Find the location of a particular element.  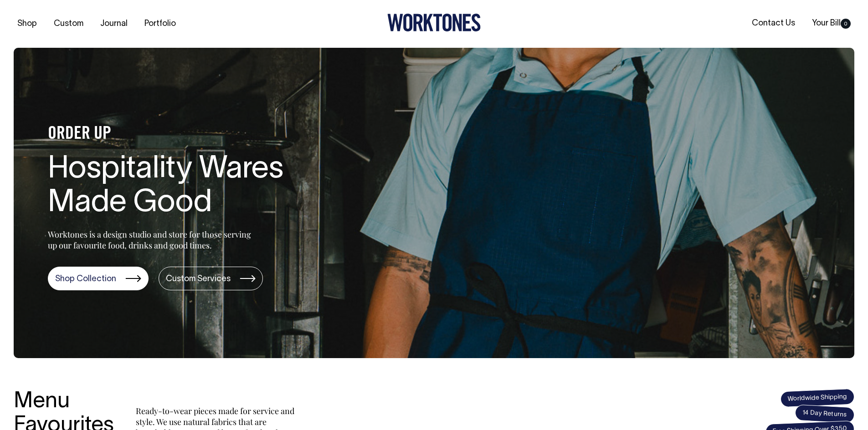

a: Custom Services is located at coordinates (211, 279).